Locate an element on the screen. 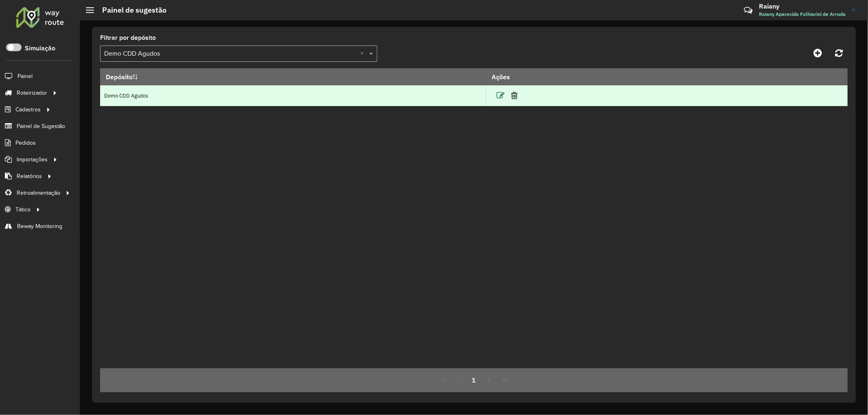 The image size is (868, 415). span: Cadastros is located at coordinates (28, 109).